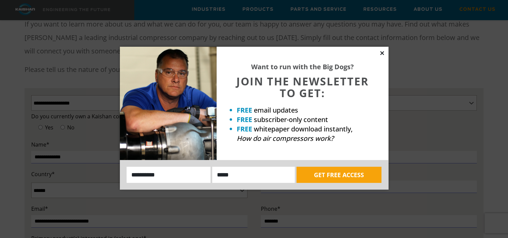 This screenshot has height=238, width=508. What do you see at coordinates (339, 175) in the screenshot?
I see `button: GET FREE ACCESS` at bounding box center [339, 175].